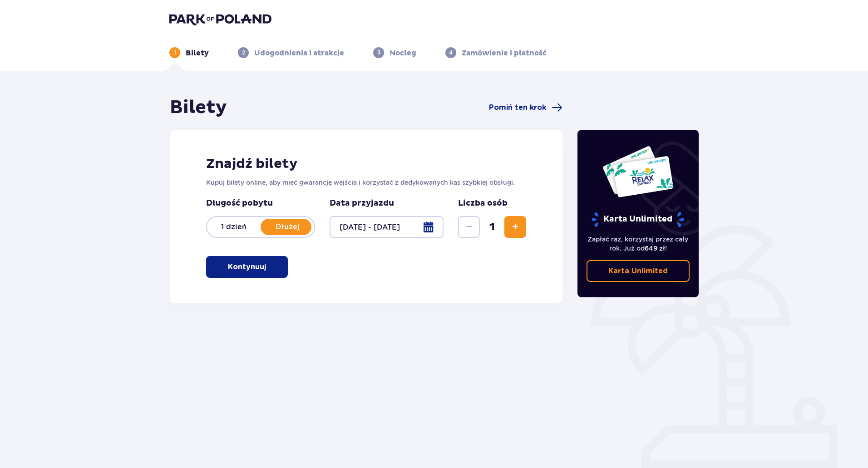 The height and width of the screenshot is (468, 868). I want to click on h1: Bilety, so click(198, 108).